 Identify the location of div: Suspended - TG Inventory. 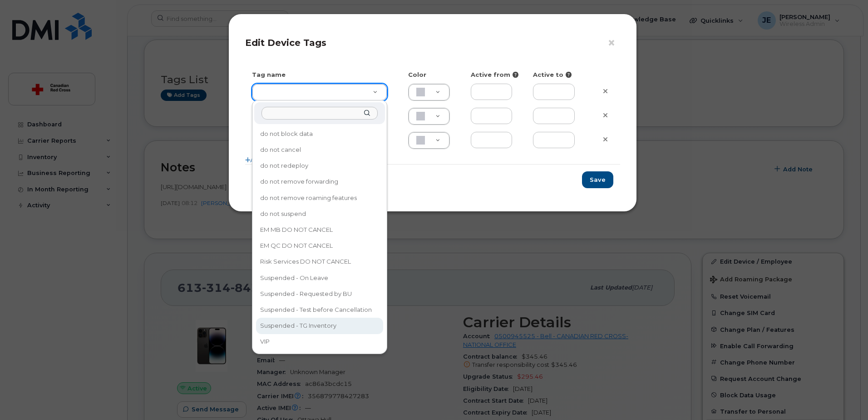
(320, 326).